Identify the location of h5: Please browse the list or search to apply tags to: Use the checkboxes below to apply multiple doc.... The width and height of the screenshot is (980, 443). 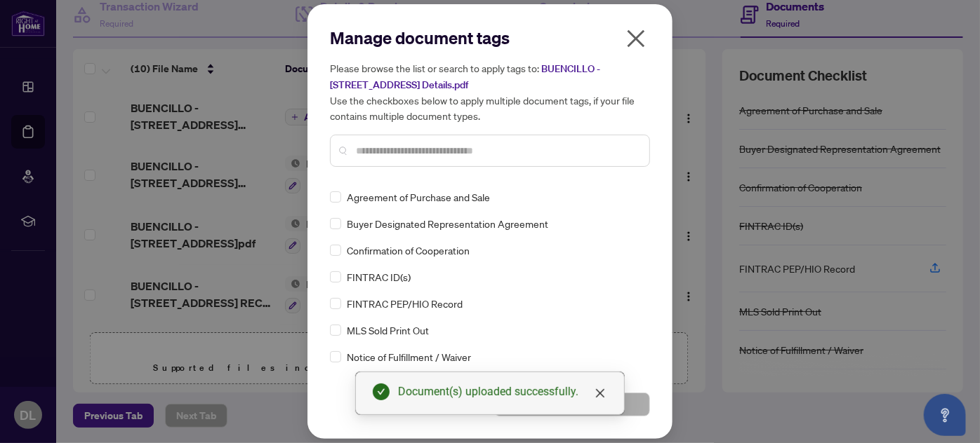
(490, 92).